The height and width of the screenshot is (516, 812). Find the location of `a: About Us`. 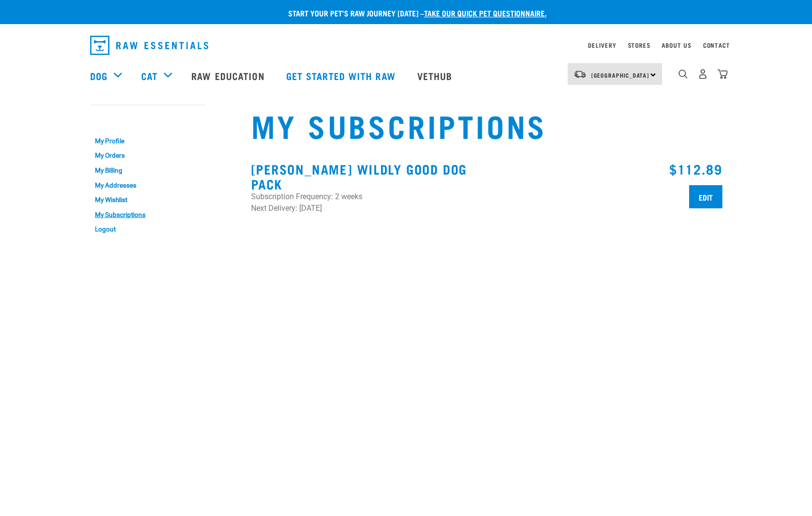

a: About Us is located at coordinates (676, 45).